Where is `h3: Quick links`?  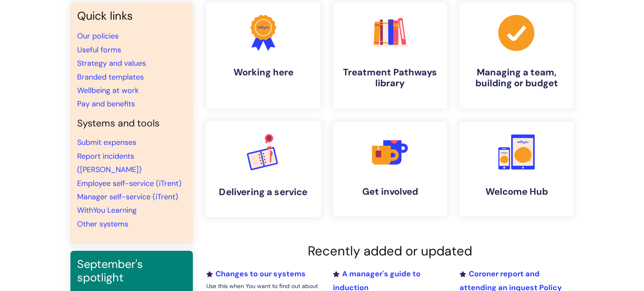
h3: Quick links is located at coordinates (132, 16).